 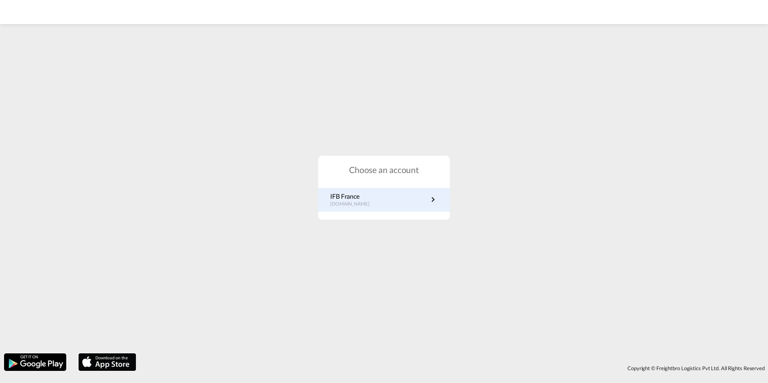 What do you see at coordinates (354, 196) in the screenshot?
I see `p: IFB France` at bounding box center [354, 196].